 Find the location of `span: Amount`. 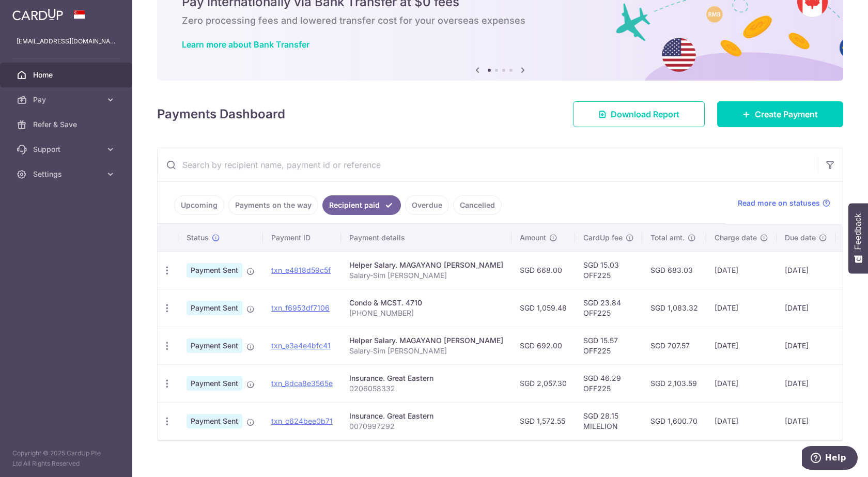

span: Amount is located at coordinates (533, 238).